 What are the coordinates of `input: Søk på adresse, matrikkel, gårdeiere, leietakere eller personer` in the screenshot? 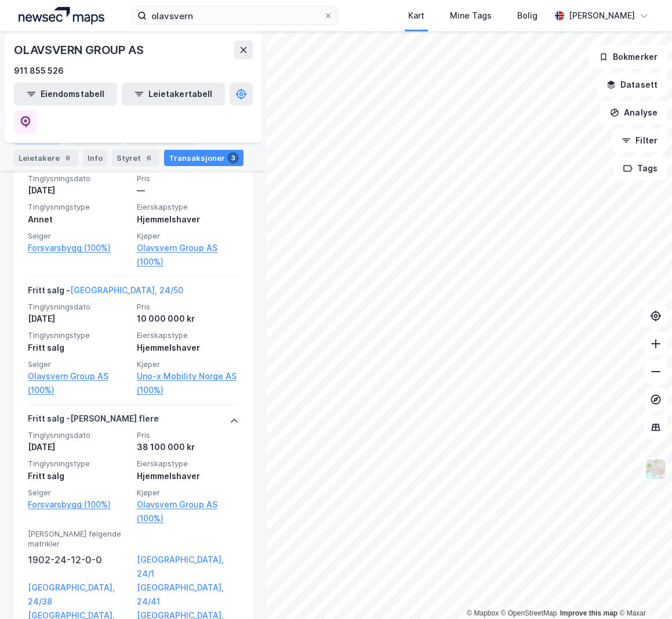 It's located at (235, 16).